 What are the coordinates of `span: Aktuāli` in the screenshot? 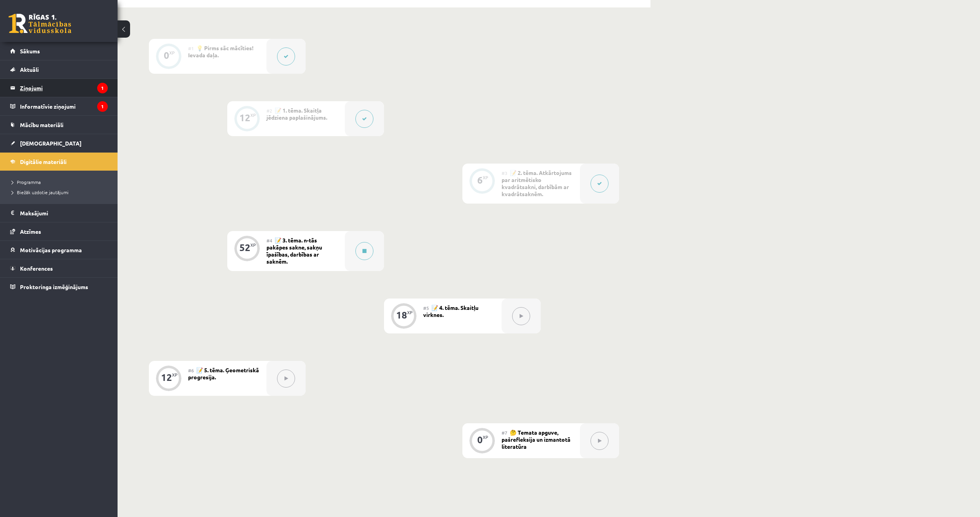 It's located at (30, 69).